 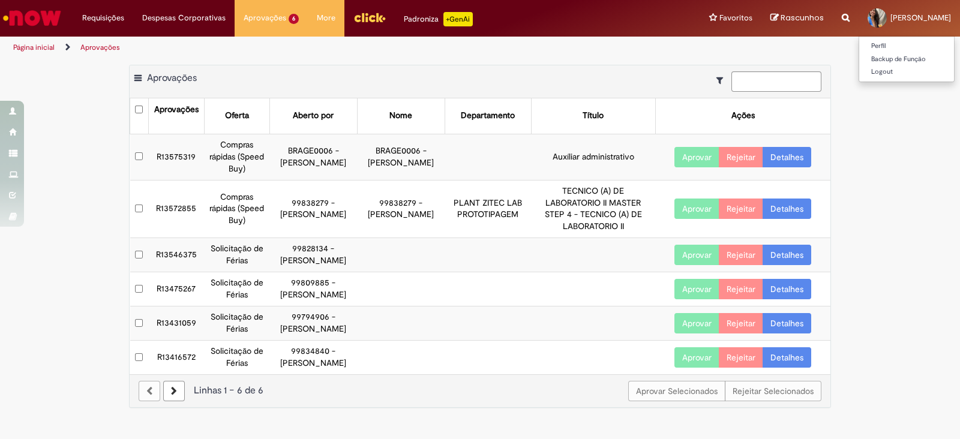 I want to click on img: click_logo_yellow_360x200.png, so click(x=370, y=17).